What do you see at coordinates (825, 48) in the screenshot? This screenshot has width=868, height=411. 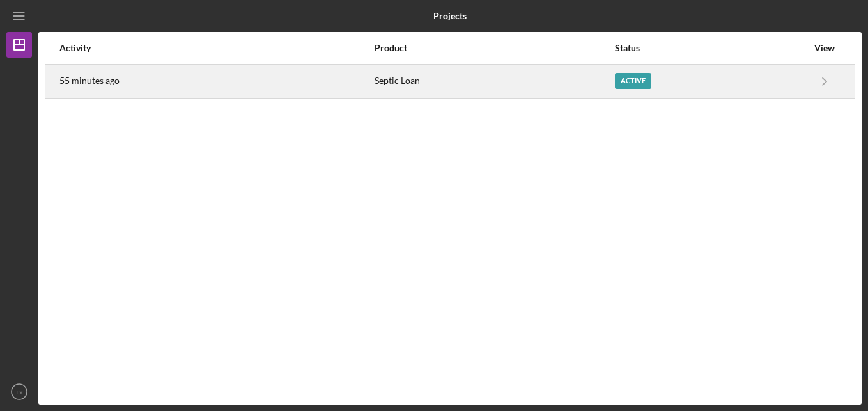 I see `div: View` at bounding box center [825, 48].